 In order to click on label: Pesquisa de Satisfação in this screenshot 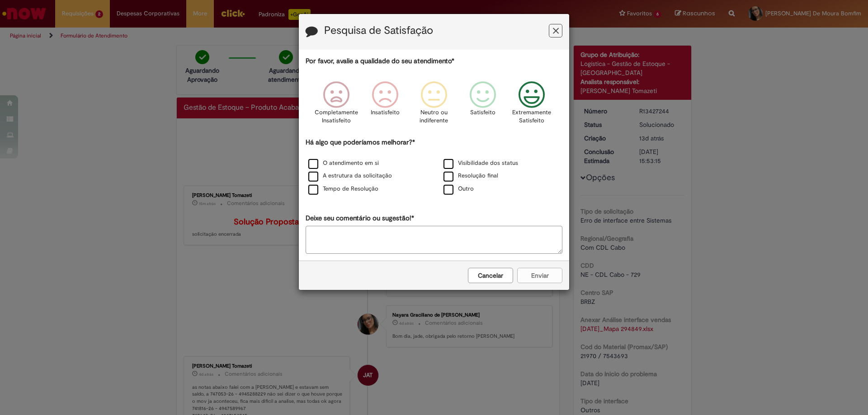, I will do `click(378, 31)`.